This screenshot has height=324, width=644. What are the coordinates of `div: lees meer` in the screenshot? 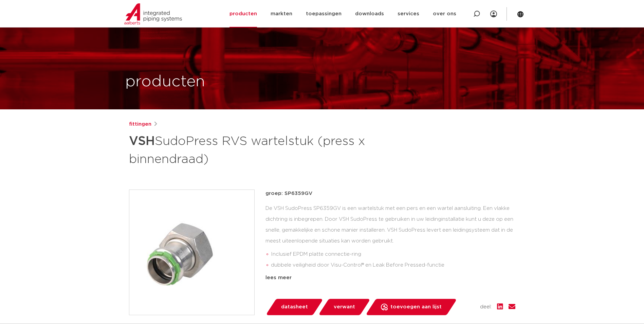 It's located at (391, 278).